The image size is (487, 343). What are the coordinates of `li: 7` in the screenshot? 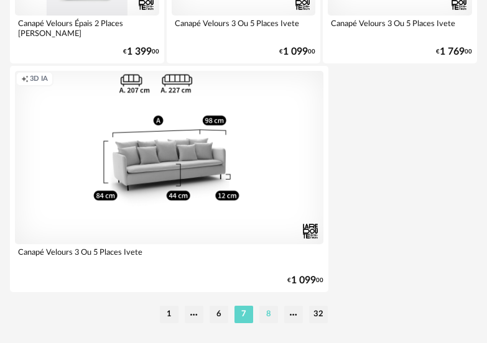 It's located at (244, 315).